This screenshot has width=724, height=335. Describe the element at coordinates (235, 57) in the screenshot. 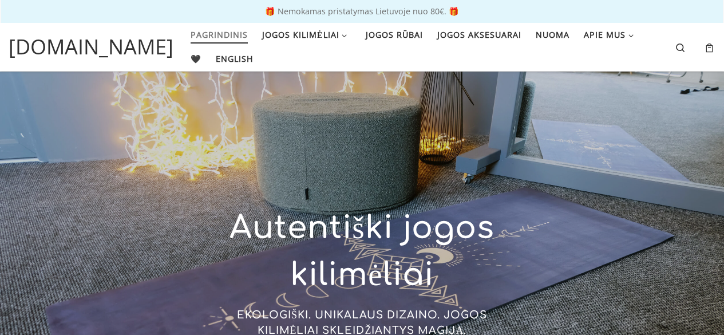

I see `span: English` at that location.